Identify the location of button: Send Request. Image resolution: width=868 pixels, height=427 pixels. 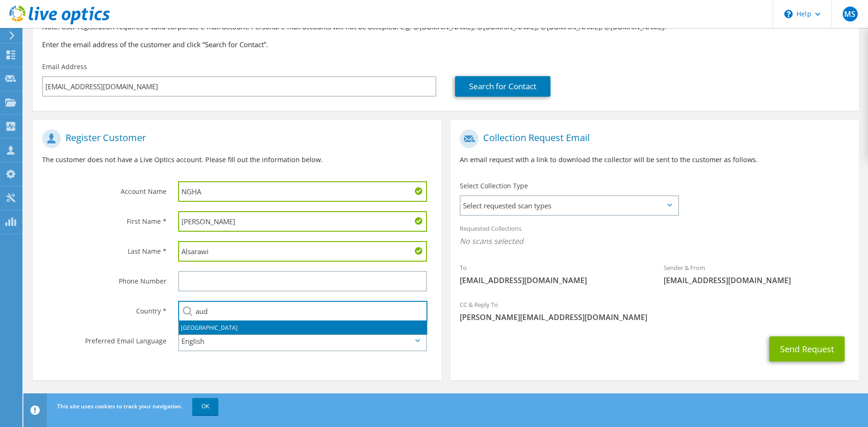
(807, 349).